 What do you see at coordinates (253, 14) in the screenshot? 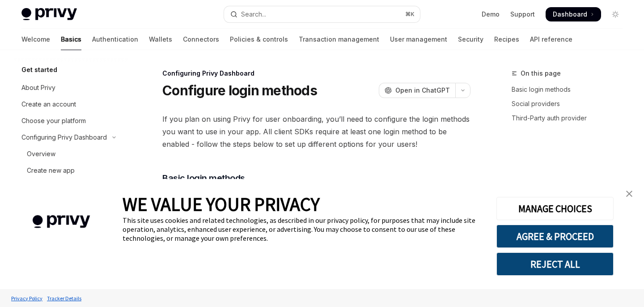
I see `div: Search...` at bounding box center [253, 14].